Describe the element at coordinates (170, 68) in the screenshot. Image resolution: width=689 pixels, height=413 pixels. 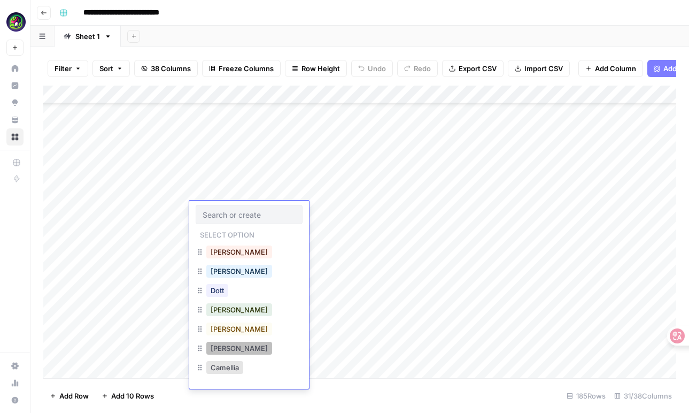
I see `span: 38 Columns` at that location.